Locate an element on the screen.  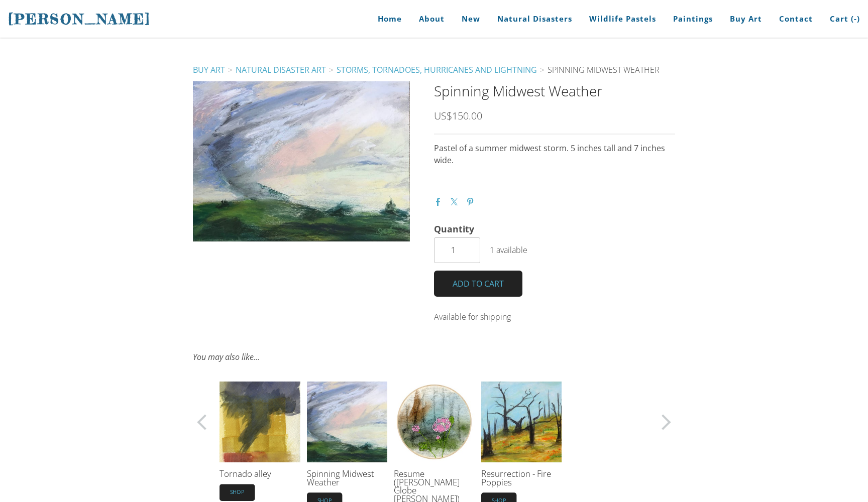
a: Storms, Tornadoes, Hurricanes and Lightning is located at coordinates (436, 70).